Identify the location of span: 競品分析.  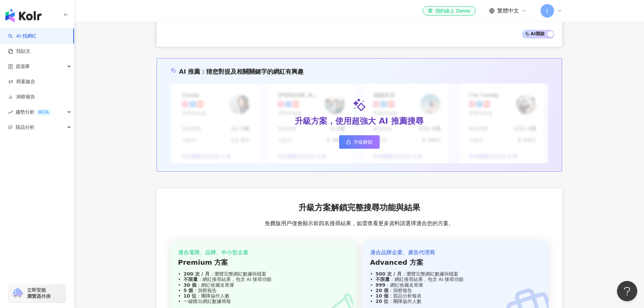
(25, 127).